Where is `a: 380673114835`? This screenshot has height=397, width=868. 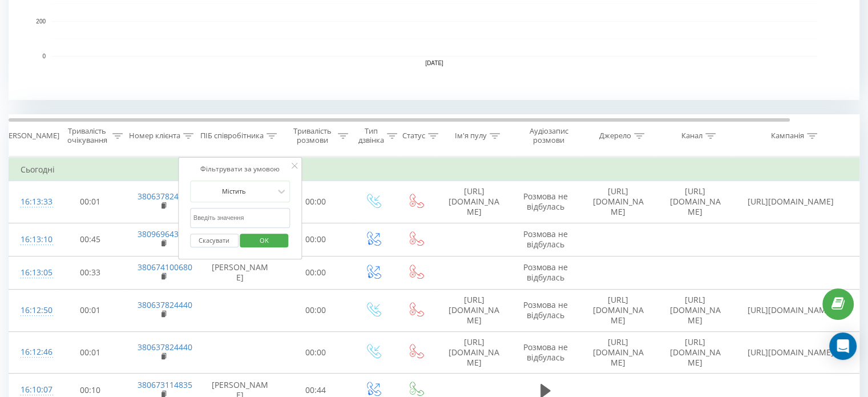 a: 380673114835 is located at coordinates (165, 384).